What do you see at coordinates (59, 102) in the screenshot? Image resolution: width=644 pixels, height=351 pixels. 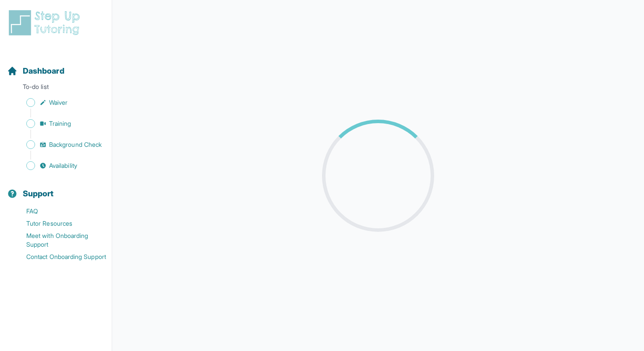 I see `a: Waiver` at bounding box center [59, 102].